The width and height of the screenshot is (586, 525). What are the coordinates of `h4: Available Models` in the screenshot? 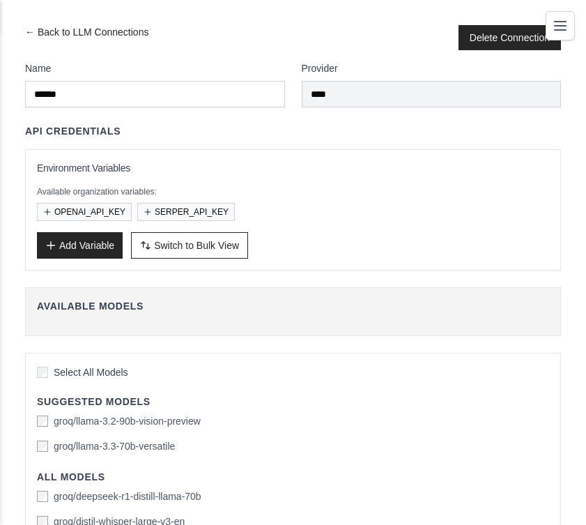 It's located at (293, 306).